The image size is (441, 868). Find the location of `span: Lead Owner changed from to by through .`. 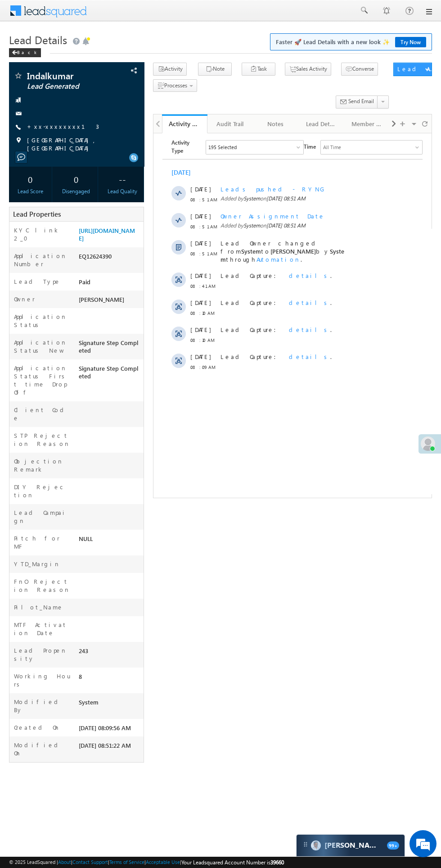

span: Lead Owner changed from to by through . is located at coordinates (129, 117).